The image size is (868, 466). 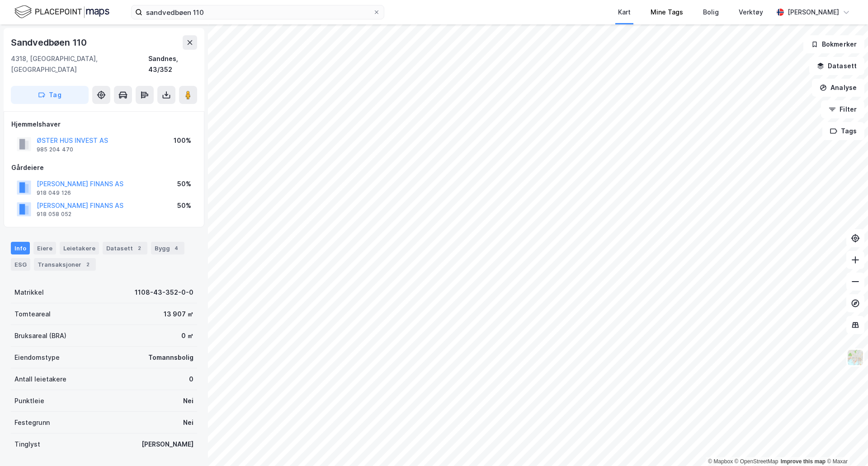 I want to click on div: Tomteareal, so click(x=33, y=314).